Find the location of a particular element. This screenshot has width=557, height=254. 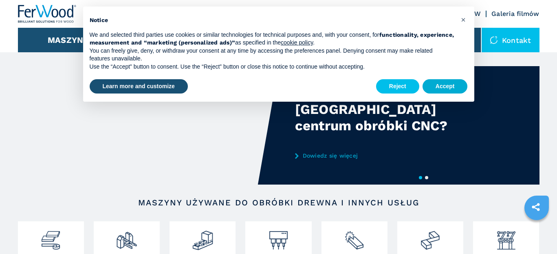

img: Kontakt is located at coordinates (494, 40).